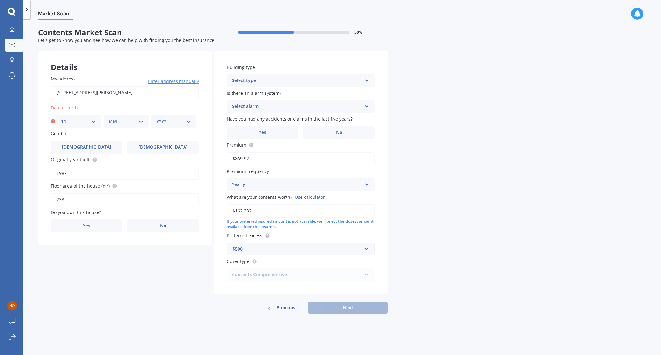 This screenshot has width=661, height=355. Describe the element at coordinates (63, 78) in the screenshot. I see `span: My address` at that location.